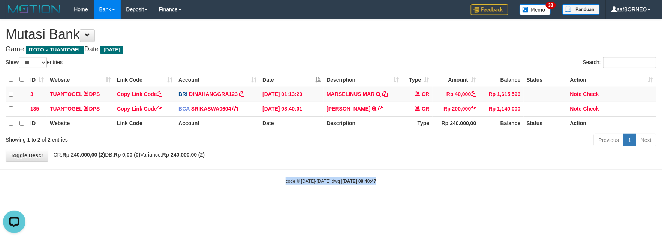  What do you see at coordinates (456, 123) in the screenshot?
I see `th: Rp 240.000,00` at bounding box center [456, 123].